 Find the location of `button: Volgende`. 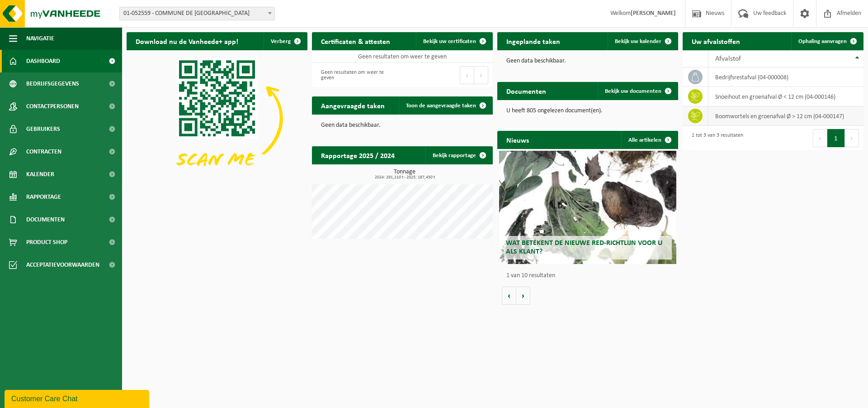

button: Volgende is located at coordinates (523, 296).